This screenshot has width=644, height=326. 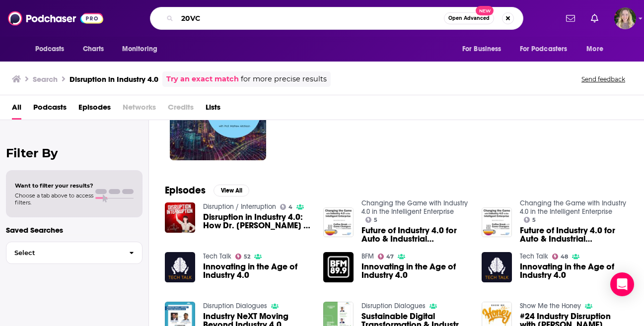 I want to click on a: 52, so click(x=243, y=257).